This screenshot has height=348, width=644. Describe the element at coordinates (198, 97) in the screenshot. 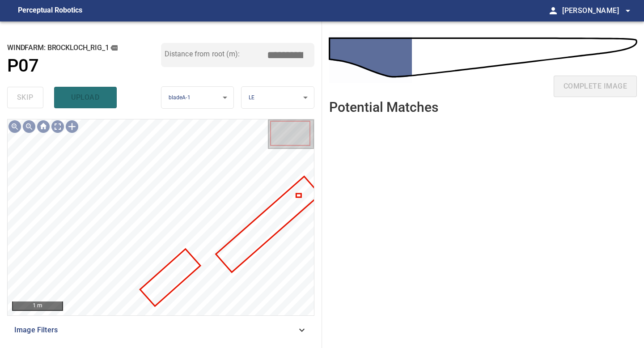

I see `div: bladeA-1` at that location.